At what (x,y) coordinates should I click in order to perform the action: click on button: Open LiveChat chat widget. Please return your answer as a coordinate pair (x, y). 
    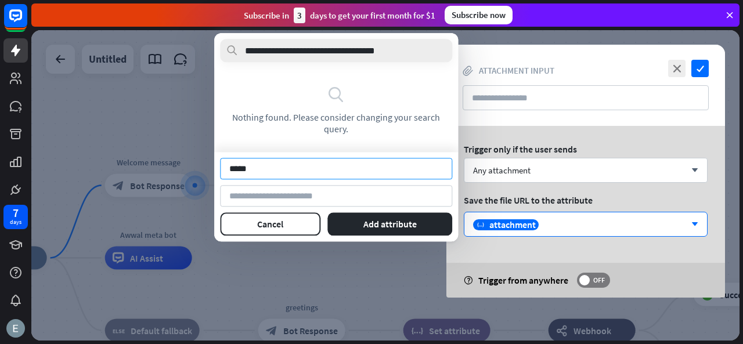
    Looking at the image, I should click on (27, 22).